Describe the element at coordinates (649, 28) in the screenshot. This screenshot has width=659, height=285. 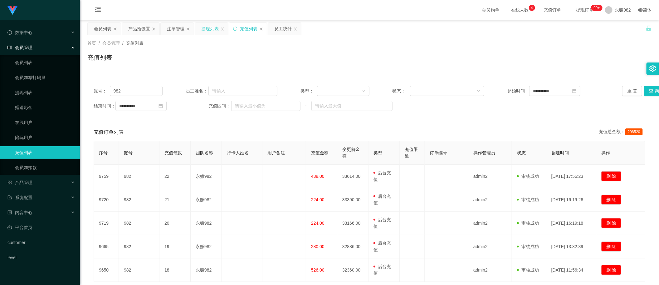
I see `i: 图标: unlock` at that location.